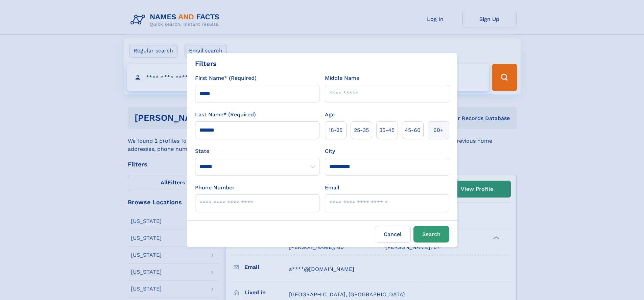 Image resolution: width=644 pixels, height=300 pixels. What do you see at coordinates (335, 130) in the screenshot?
I see `span: 18‑25` at bounding box center [335, 130].